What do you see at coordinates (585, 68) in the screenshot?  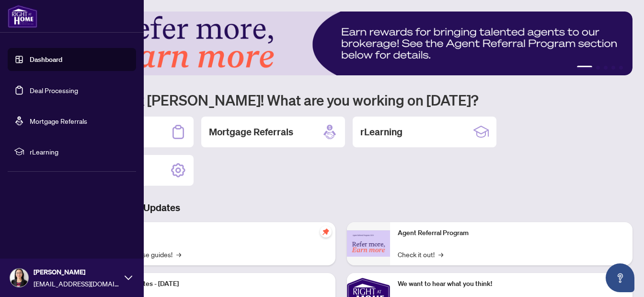 I see `button: 1` at bounding box center [585, 68].